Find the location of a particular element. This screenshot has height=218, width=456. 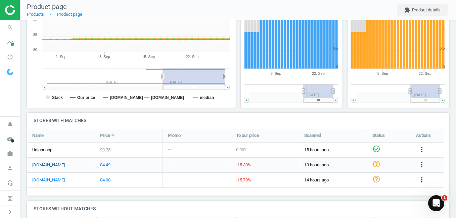

span: Status is located at coordinates (378, 136).